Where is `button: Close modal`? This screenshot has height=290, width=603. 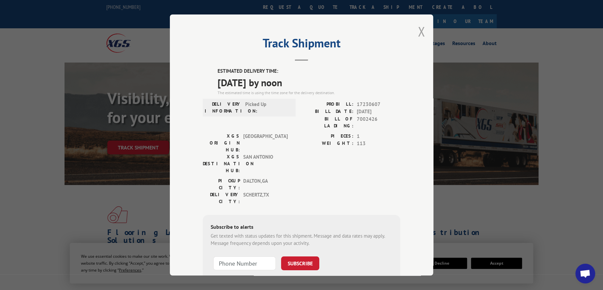
button: Close modal is located at coordinates (421, 31).